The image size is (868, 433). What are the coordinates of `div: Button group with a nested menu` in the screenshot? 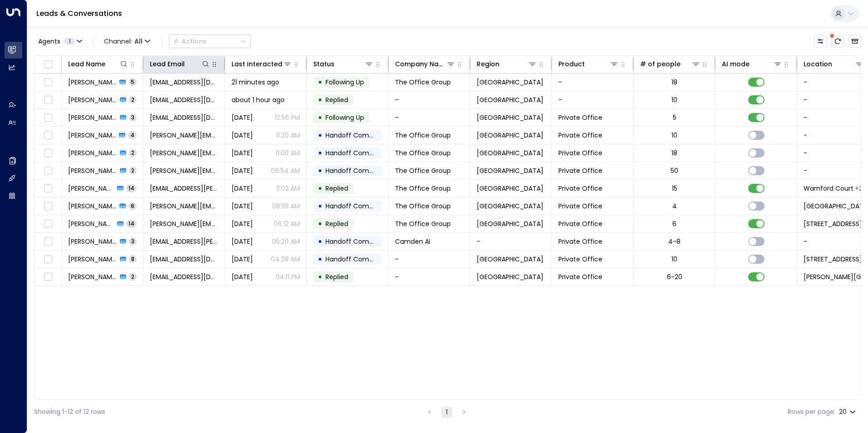 It's located at (209, 42).